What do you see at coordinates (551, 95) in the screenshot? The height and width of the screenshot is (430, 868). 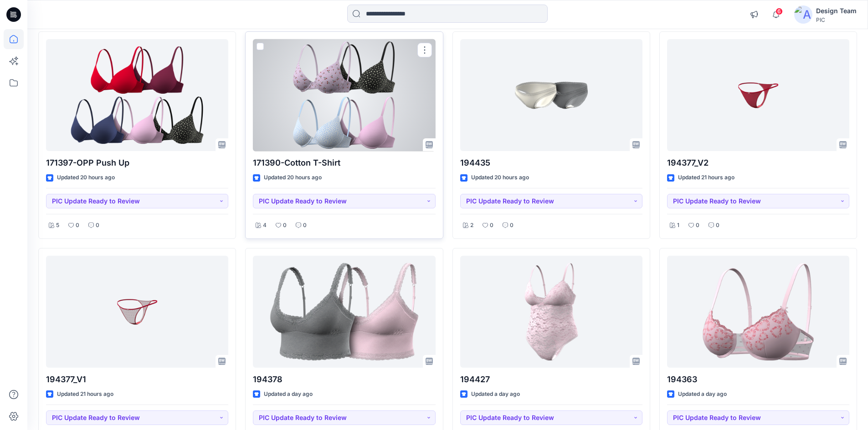 I see `a: 194435` at bounding box center [551, 95].